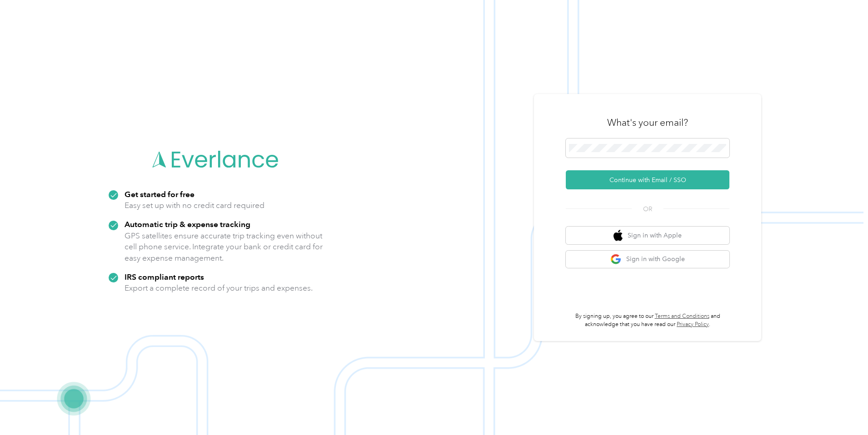  I want to click on a: Terms and Conditions, so click(682, 316).